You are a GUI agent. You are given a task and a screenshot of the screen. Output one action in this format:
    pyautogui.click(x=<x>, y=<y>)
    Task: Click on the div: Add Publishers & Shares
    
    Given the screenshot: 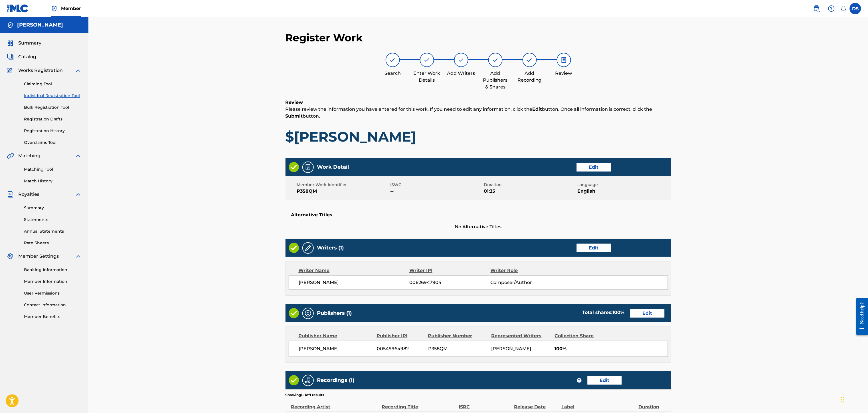 What is the action you would take?
    pyautogui.click(x=496, y=80)
    